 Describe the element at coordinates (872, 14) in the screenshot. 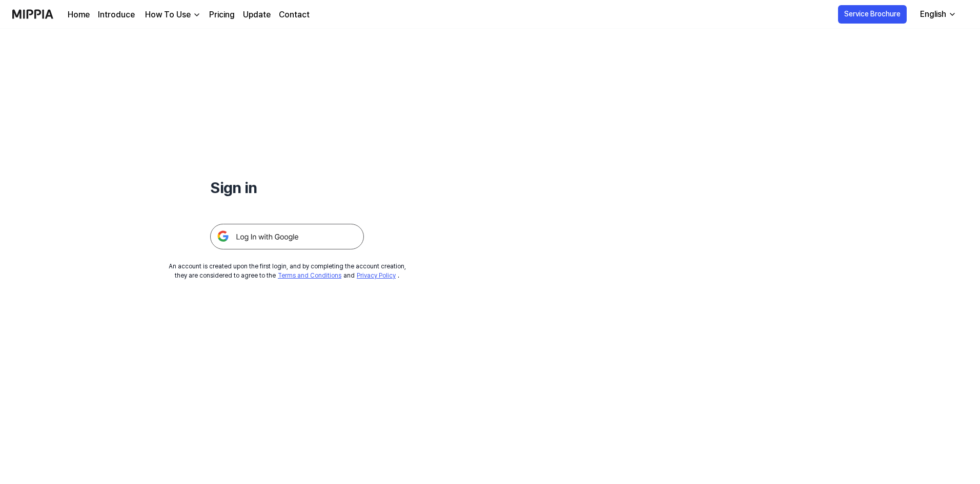

I see `button: Service Brochure` at that location.